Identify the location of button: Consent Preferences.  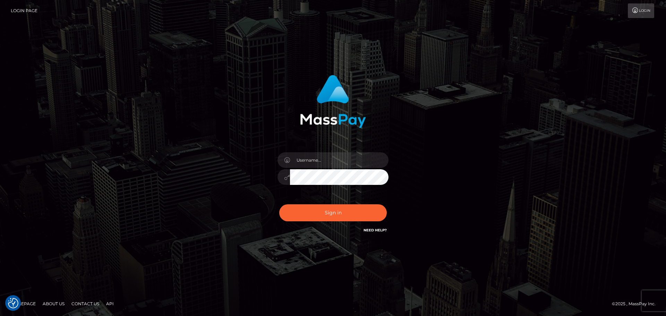
(13, 303).